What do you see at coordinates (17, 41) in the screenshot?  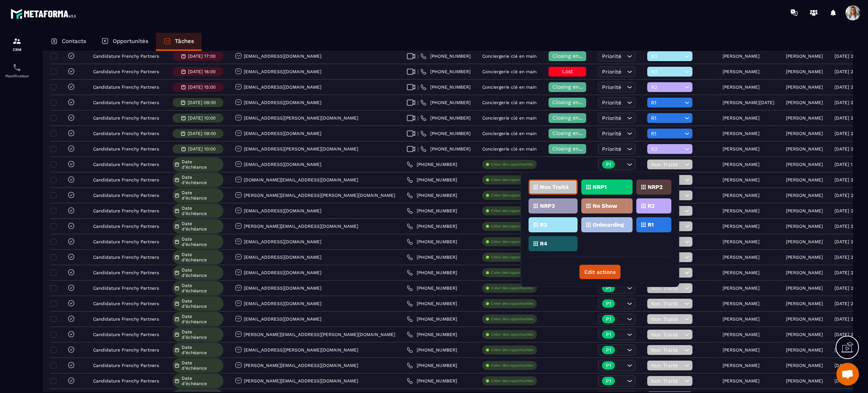 I see `img: formation` at bounding box center [17, 41].